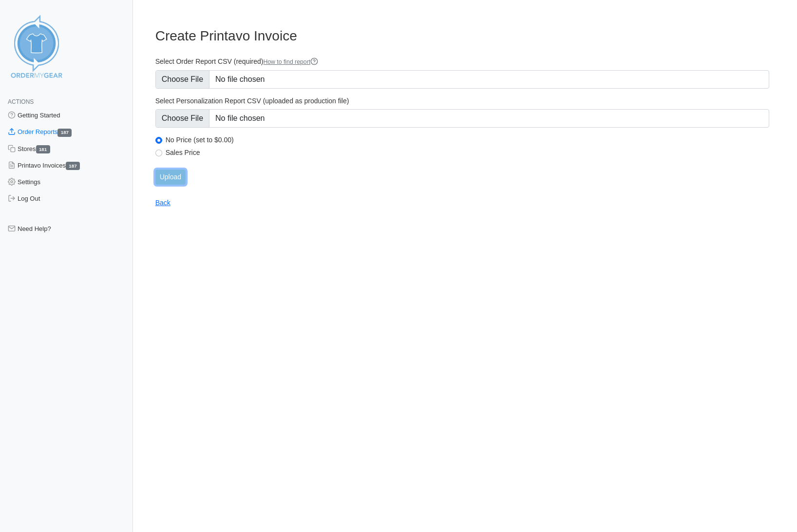 The image size is (797, 532). What do you see at coordinates (467, 153) in the screenshot?
I see `label: Sales Price` at bounding box center [467, 153].